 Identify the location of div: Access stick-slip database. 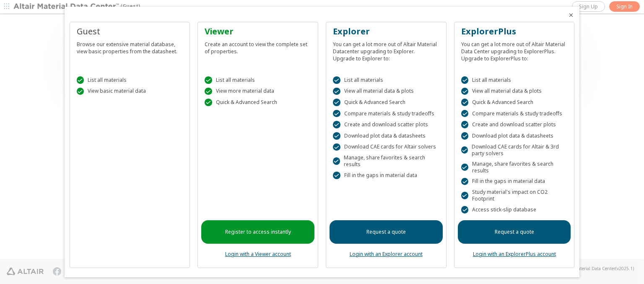
(515, 210).